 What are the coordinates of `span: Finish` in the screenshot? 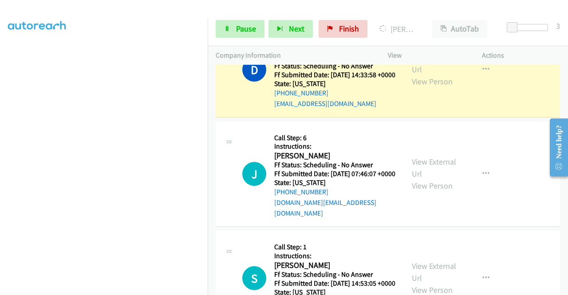 It's located at (349, 28).